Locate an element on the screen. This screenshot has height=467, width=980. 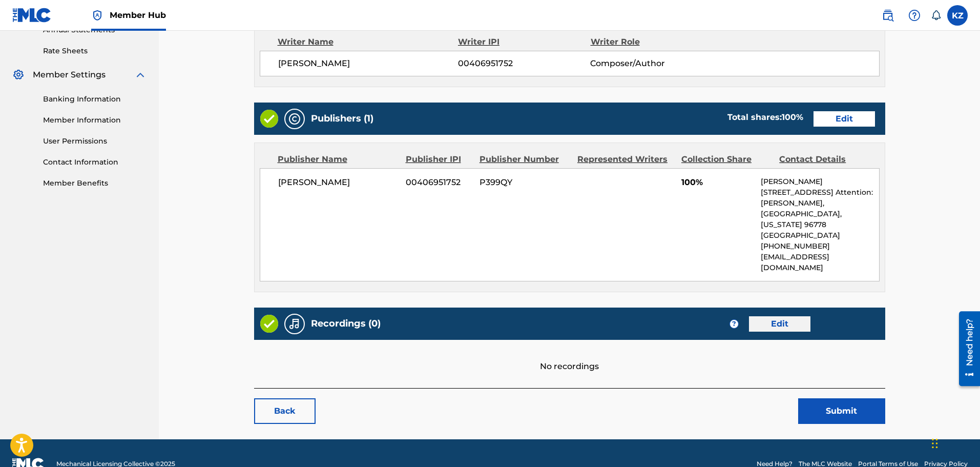
button: Submit is located at coordinates (842, 411).